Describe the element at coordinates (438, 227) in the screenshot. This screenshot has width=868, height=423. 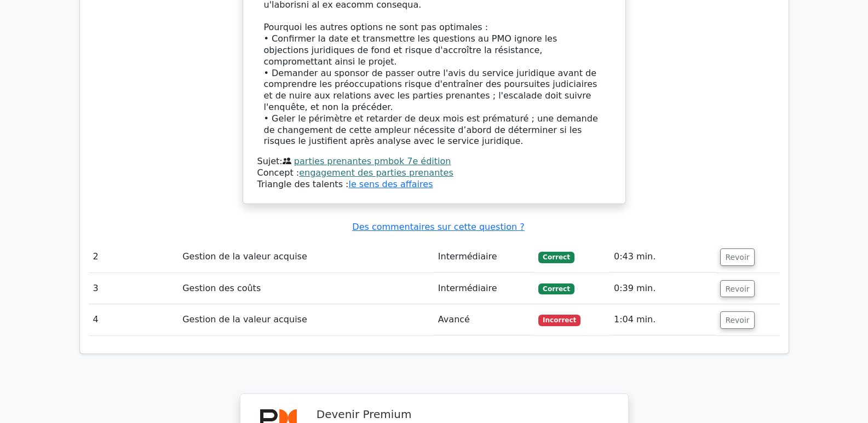
I see `font: Des commentaires sur cette question ?` at that location.